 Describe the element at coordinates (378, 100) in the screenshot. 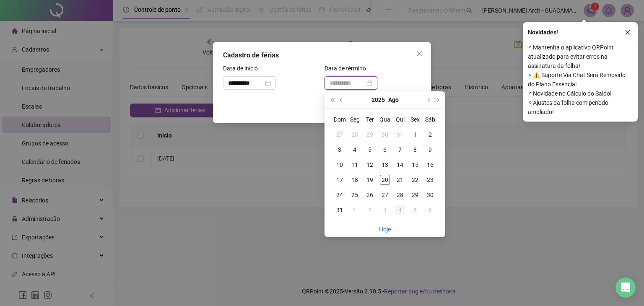

I see `button: year panel` at that location.